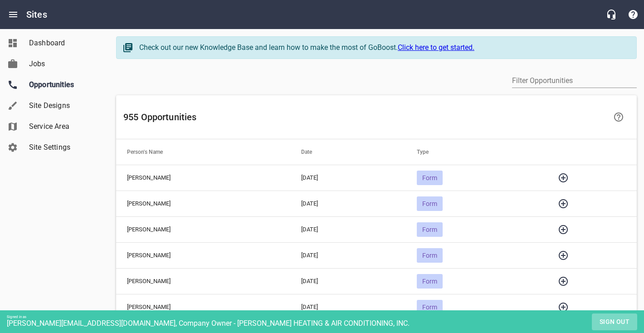 This screenshot has height=333, width=644. Describe the element at coordinates (611, 14) in the screenshot. I see `button: Live Chat` at that location.